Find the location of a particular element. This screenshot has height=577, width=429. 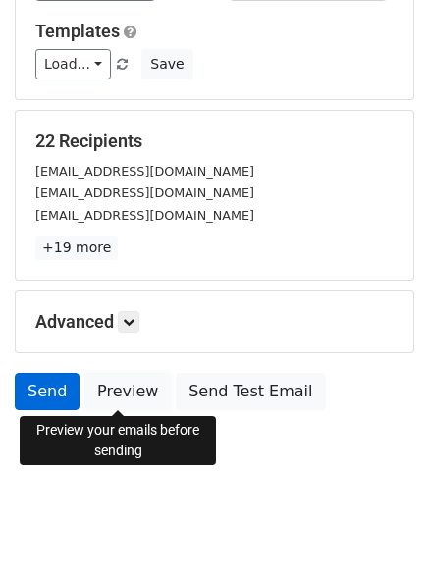

a: Preview is located at coordinates (127, 391).